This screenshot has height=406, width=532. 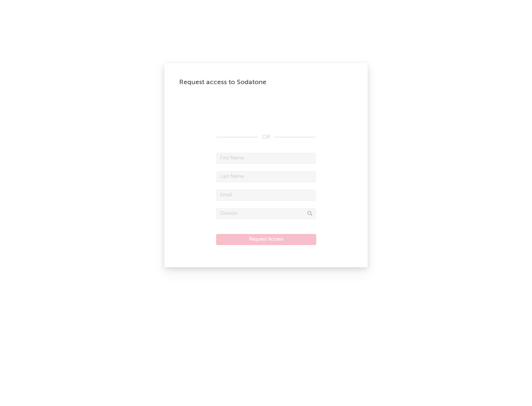 I want to click on input: Email, so click(x=266, y=195).